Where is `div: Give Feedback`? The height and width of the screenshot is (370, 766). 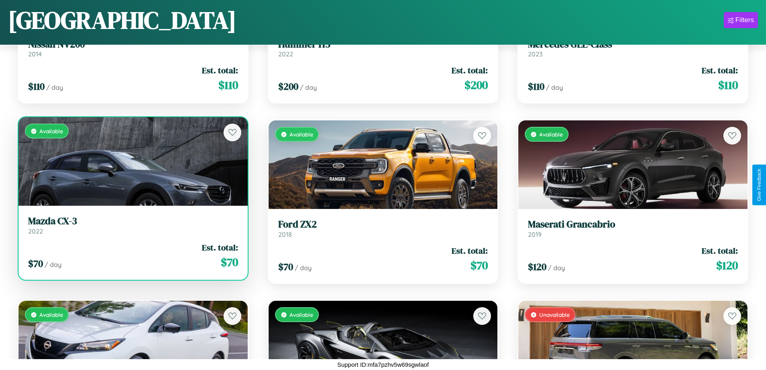 div: Give Feedback is located at coordinates (759, 185).